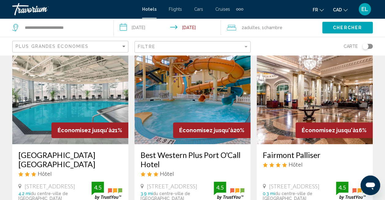 This screenshot has width=385, height=200. I want to click on button: Change language, so click(318, 9).